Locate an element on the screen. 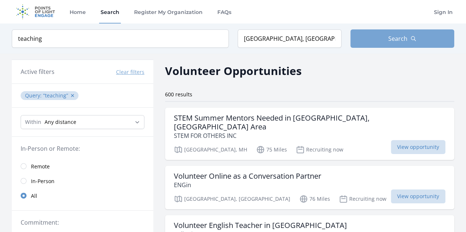  span: All is located at coordinates (34, 196).